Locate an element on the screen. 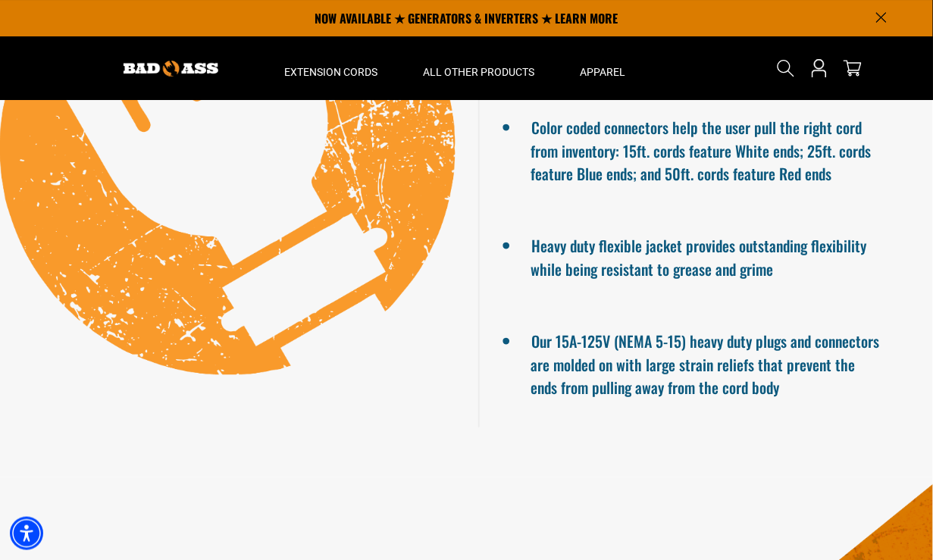 This screenshot has width=933, height=560. span: Extension Cords is located at coordinates (331, 72).